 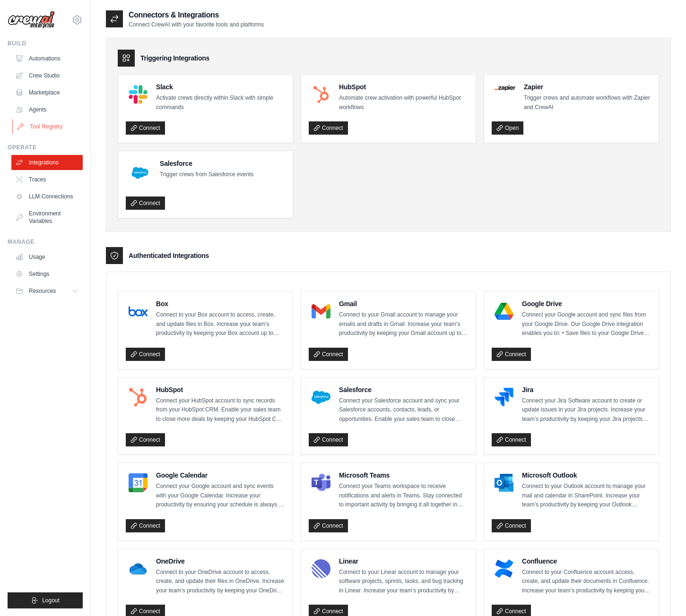 I want to click on a: Tool Registry, so click(x=48, y=127).